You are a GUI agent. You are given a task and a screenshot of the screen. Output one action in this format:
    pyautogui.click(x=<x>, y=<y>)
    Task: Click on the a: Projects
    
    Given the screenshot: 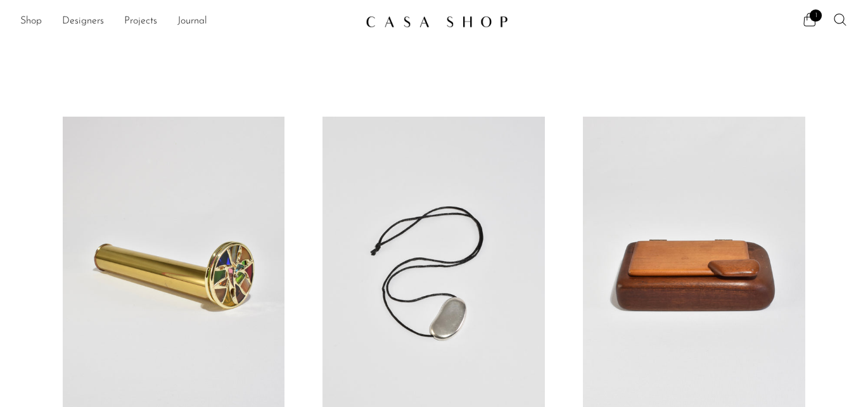 What is the action you would take?
    pyautogui.click(x=141, y=22)
    